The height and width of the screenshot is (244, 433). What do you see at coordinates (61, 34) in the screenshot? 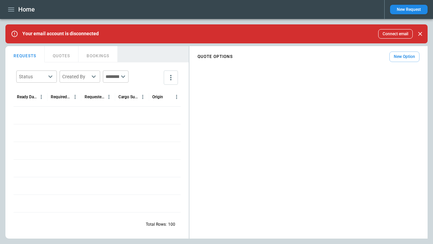
I see `p: Your email account is disconnected` at bounding box center [61, 34].